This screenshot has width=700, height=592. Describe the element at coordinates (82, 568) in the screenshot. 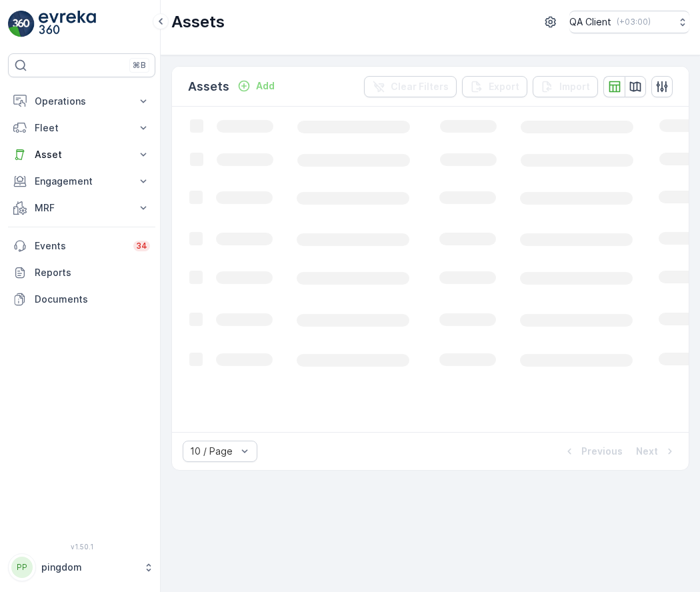

I see `button: PPpingdom` at that location.